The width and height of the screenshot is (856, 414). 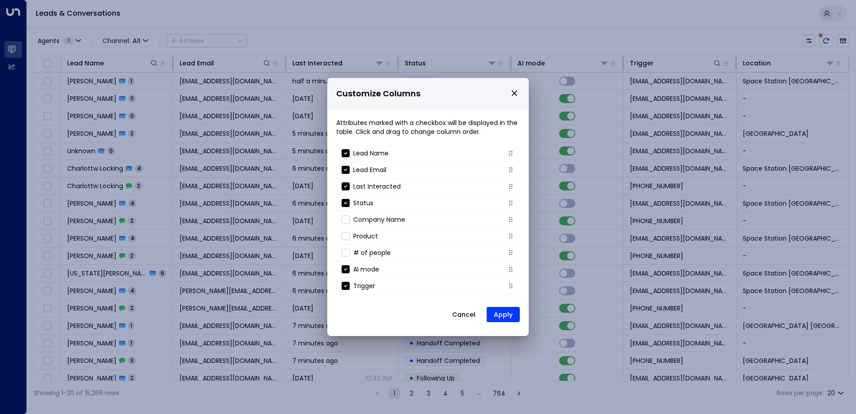 What do you see at coordinates (370, 170) in the screenshot?
I see `p: Lead Email` at bounding box center [370, 170].